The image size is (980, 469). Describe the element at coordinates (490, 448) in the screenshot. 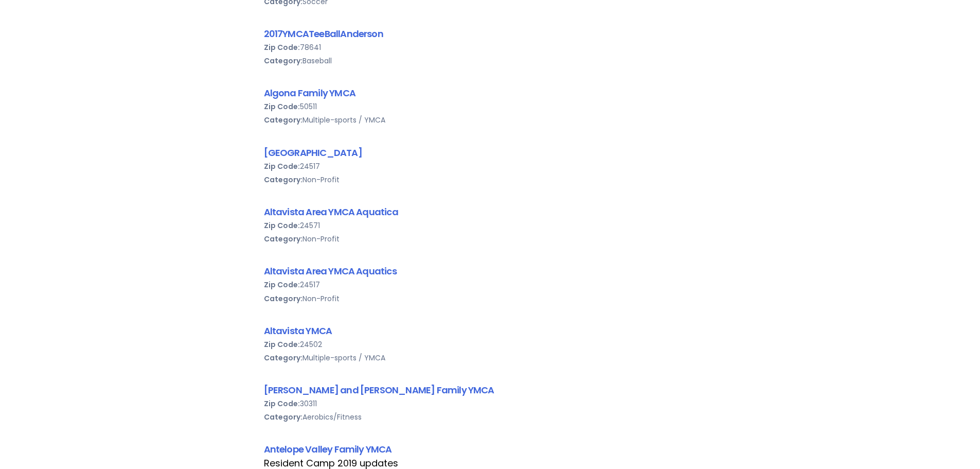

I see `div: Antelope Valley Family YMCA` at that location.